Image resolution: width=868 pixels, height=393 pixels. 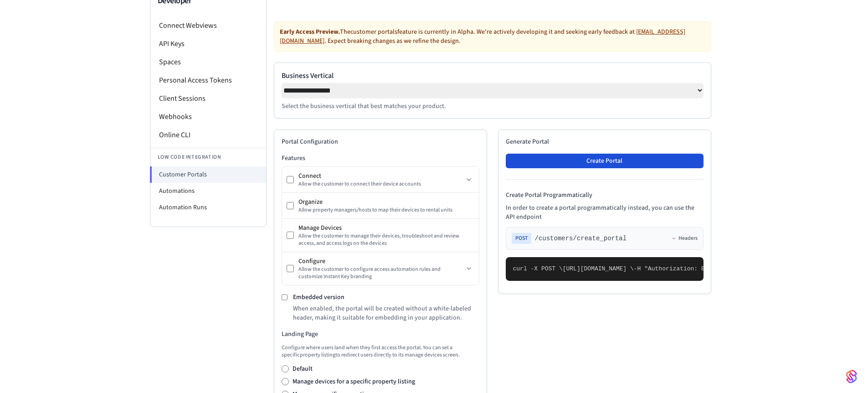 What do you see at coordinates (493, 106) in the screenshot?
I see `p: Select the business vertical that best matches your product.` at bounding box center [493, 106].